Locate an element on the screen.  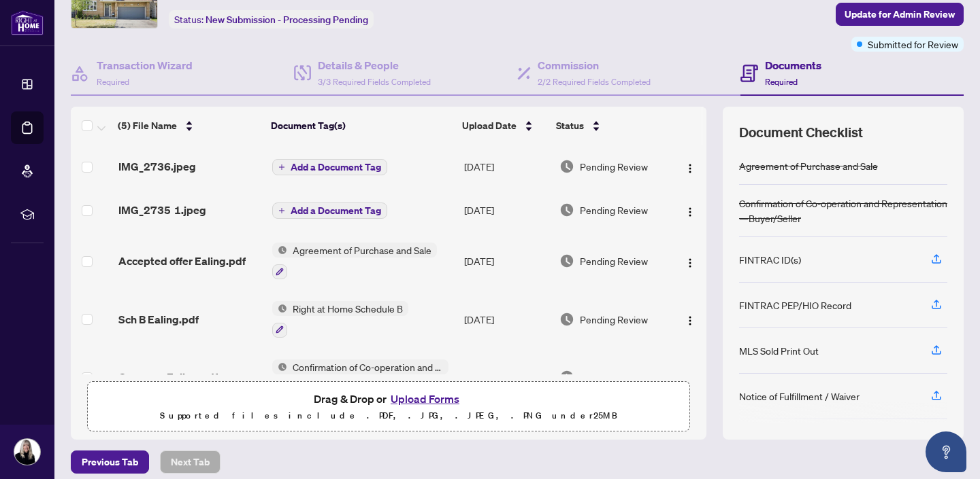
h4: Details & People is located at coordinates (374, 66).